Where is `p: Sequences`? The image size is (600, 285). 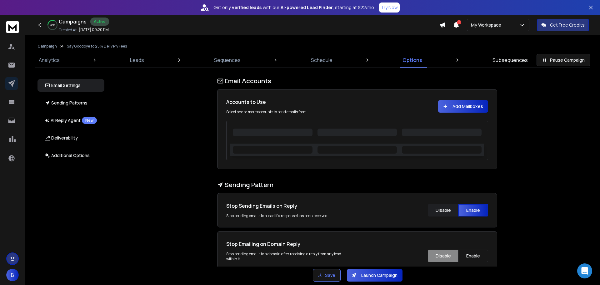
p: Sequences is located at coordinates (227, 60).